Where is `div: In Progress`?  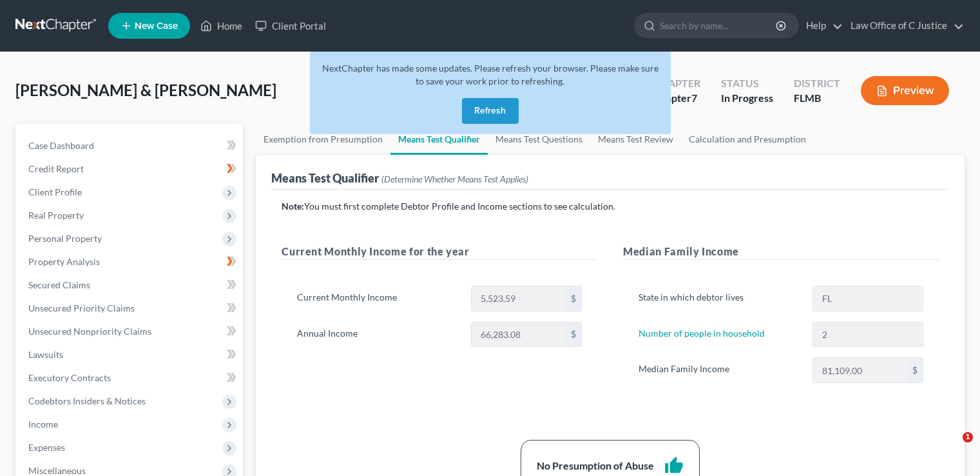 div: In Progress is located at coordinates (747, 98).